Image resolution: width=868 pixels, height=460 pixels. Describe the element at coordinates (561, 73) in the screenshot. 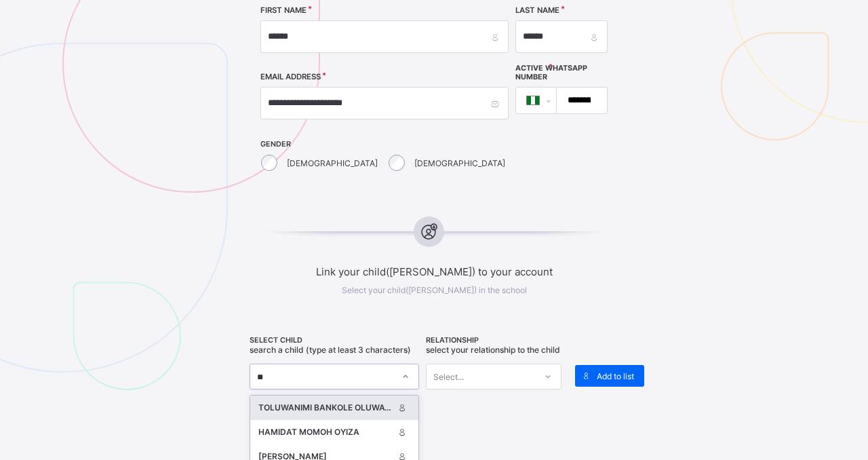

I see `label: Active WhatsApp Number` at that location.